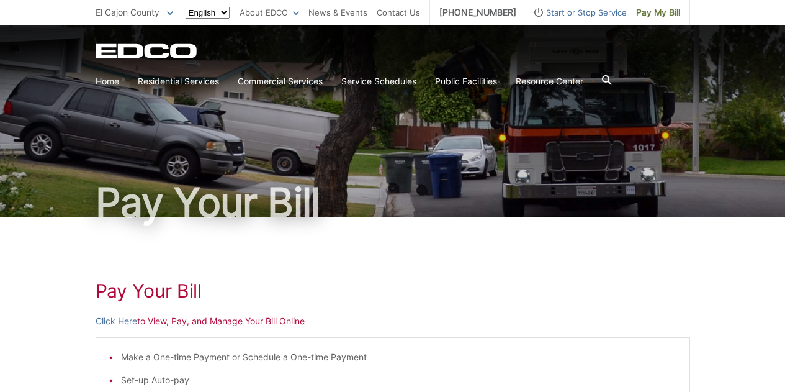 The width and height of the screenshot is (785, 392). I want to click on a: Residential Services, so click(178, 81).